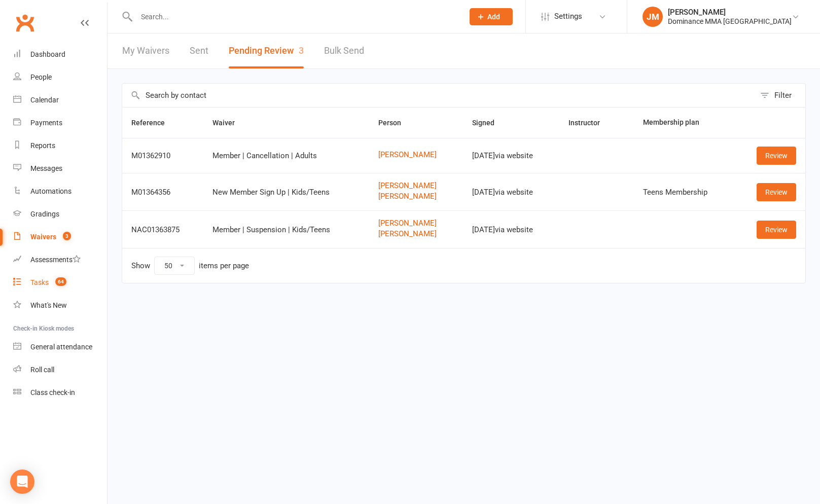 The image size is (820, 504). I want to click on div: NAC01363875, so click(163, 230).